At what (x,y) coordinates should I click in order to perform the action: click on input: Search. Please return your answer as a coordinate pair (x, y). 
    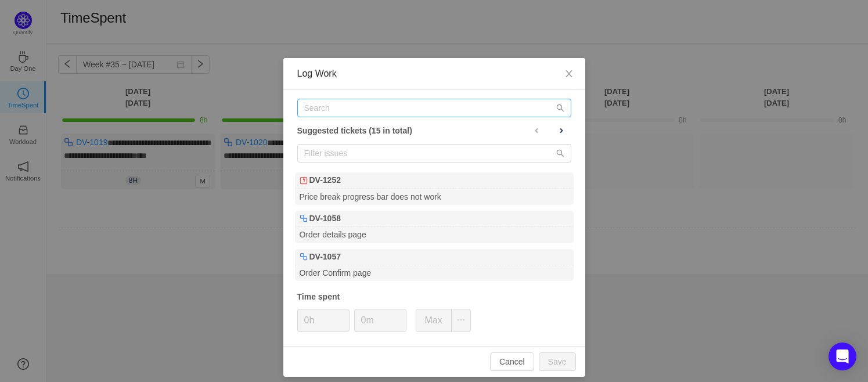
    Looking at the image, I should click on (434, 108).